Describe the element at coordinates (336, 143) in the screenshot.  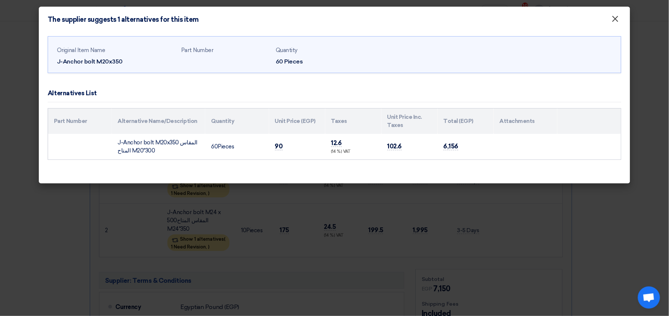
I see `span: 12.6` at that location.